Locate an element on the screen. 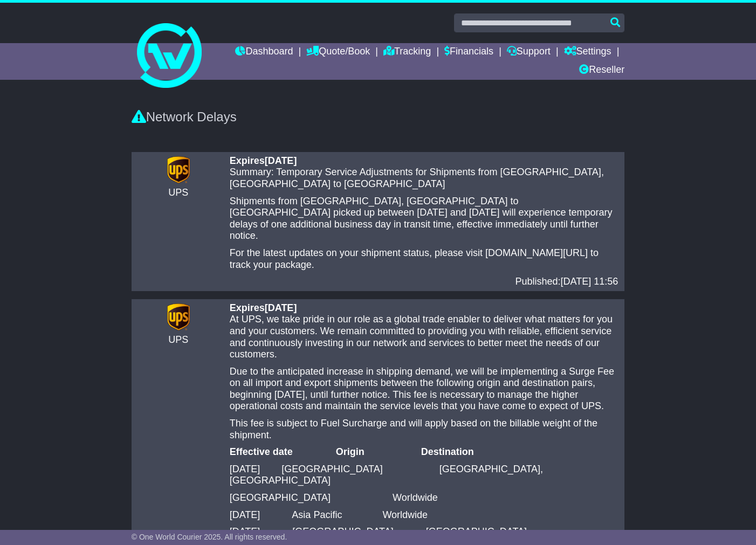 The width and height of the screenshot is (756, 545). a: Tracking is located at coordinates (407, 52).